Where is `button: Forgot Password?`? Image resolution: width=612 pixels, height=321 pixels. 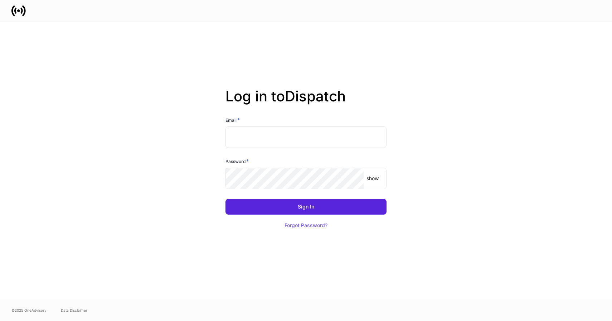
button: Forgot Password? is located at coordinates (306, 225).